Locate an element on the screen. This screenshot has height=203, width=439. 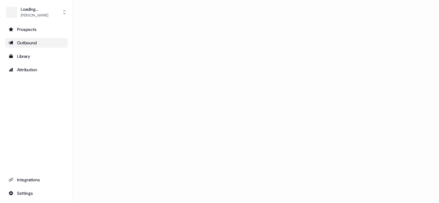
div: Settings is located at coordinates (36, 193).